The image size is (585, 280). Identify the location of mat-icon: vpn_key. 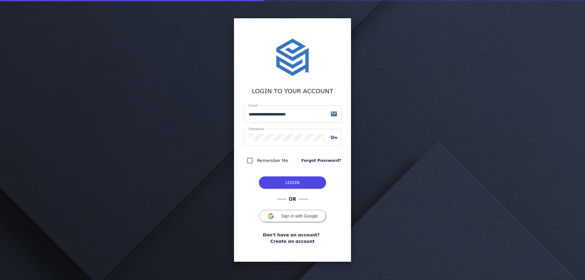
(334, 137).